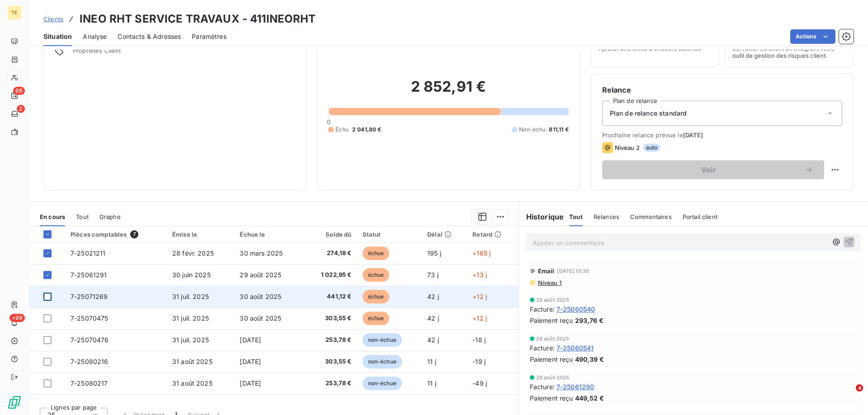 This screenshot has height=415, width=868. I want to click on button: Voir, so click(713, 170).